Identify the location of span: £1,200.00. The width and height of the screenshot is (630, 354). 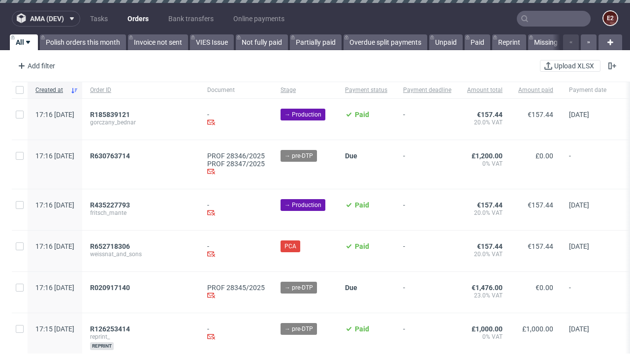
(487, 156).